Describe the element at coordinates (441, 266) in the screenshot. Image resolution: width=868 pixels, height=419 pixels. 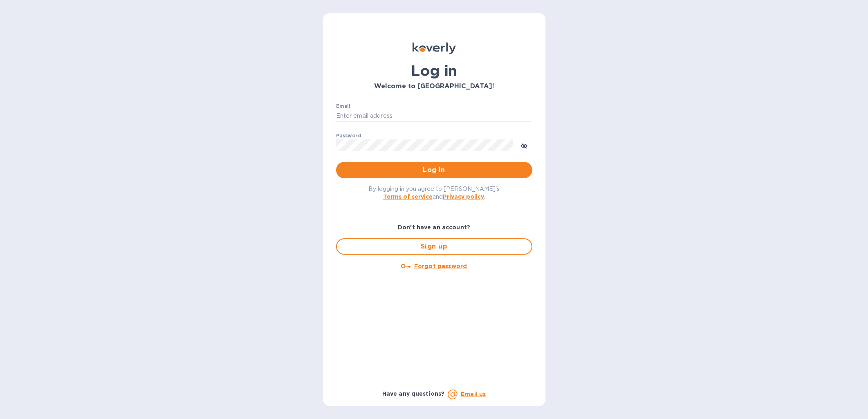
I see `u: Forgot password` at that location.